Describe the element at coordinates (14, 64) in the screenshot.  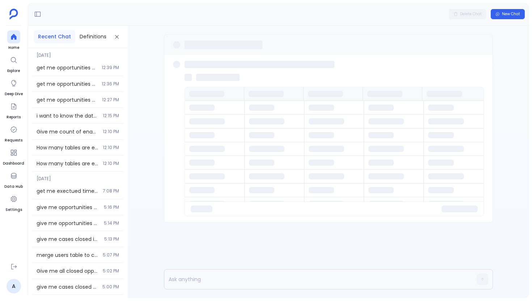
I see `a: Explore` at that location.